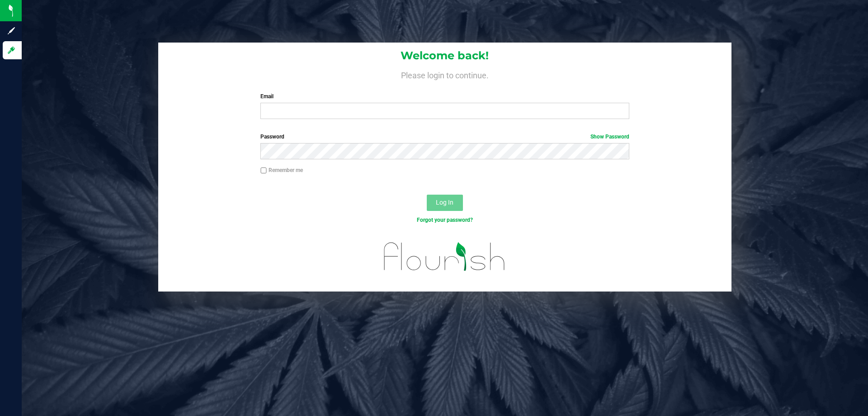  I want to click on span: Password, so click(272, 137).